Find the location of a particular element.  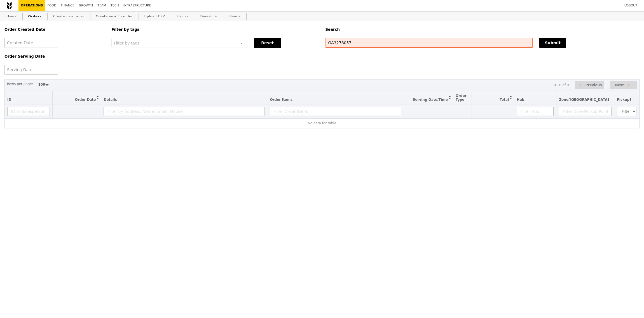

span: Previous is located at coordinates (594, 85).